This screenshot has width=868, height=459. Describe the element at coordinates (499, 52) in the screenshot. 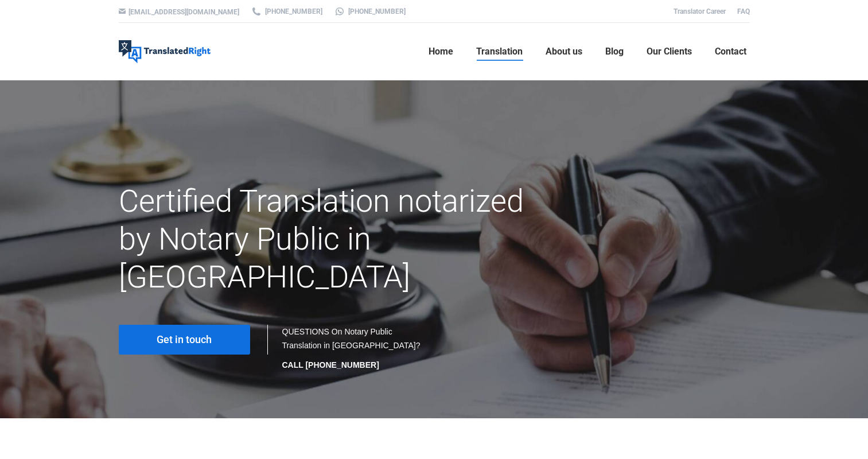

I see `a: Translation` at that location.